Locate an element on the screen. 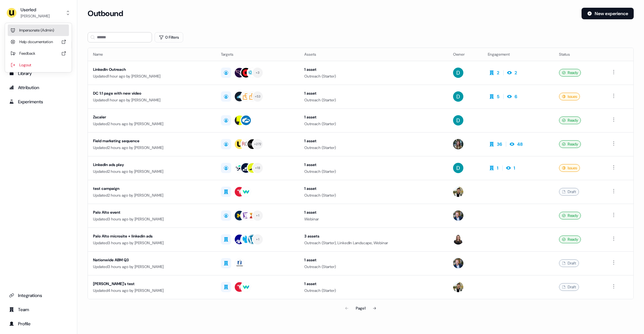 The width and height of the screenshot is (644, 334). th: Owner is located at coordinates (466, 54).